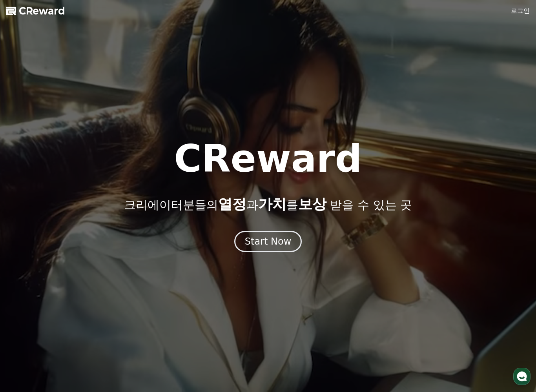 The height and width of the screenshot is (392, 536). Describe the element at coordinates (90, 380) in the screenshot. I see `a: 홈` at that location.